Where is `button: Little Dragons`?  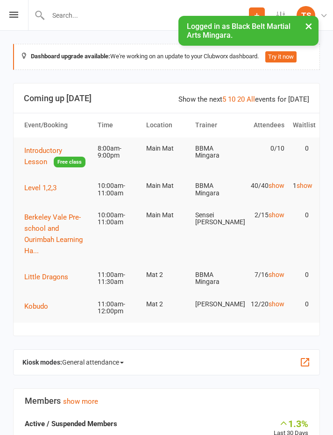 button: Little Dragons is located at coordinates (49, 277).